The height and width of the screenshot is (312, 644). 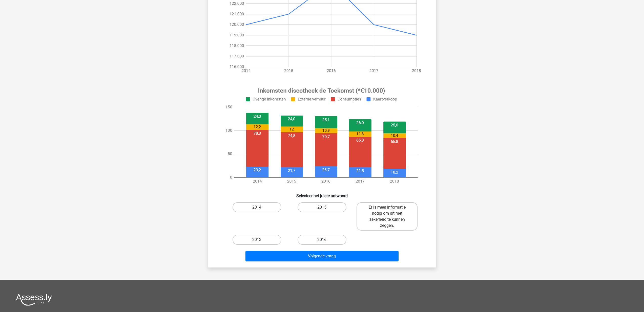 I want to click on img: Assessly logo, so click(x=34, y=300).